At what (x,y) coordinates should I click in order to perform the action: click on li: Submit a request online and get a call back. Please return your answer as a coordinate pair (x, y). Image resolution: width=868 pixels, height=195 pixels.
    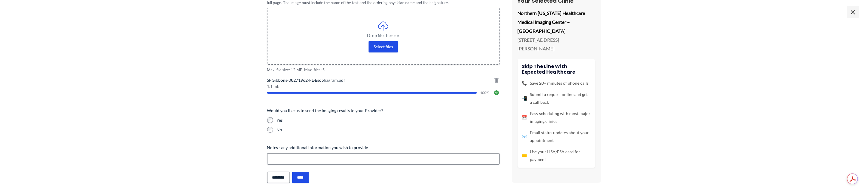
    Looking at the image, I should click on (556, 98).